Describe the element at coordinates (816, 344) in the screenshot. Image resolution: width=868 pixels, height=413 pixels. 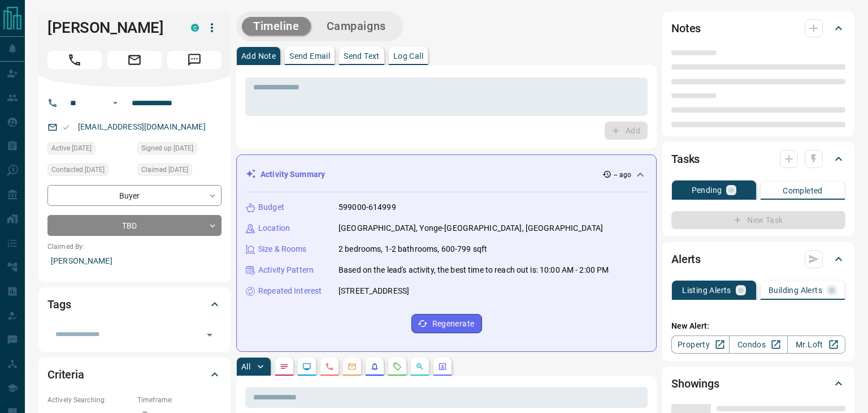
I see `a: Mr.Loft` at that location.